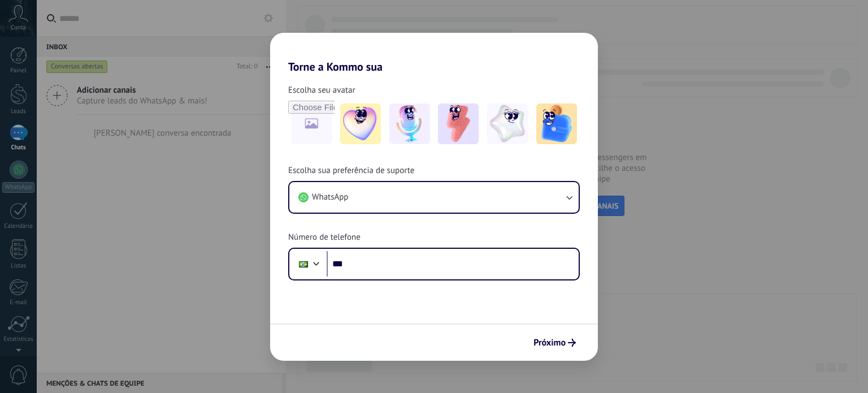 The height and width of the screenshot is (393, 868). Describe the element at coordinates (554, 343) in the screenshot. I see `button: Próximo` at that location.